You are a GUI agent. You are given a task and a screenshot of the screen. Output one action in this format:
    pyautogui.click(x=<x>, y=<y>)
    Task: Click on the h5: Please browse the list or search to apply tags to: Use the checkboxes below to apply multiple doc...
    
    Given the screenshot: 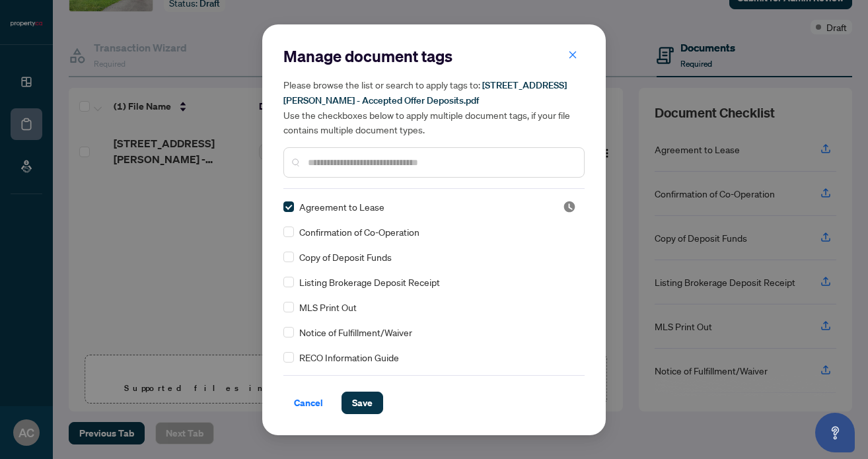 What is the action you would take?
    pyautogui.click(x=434, y=107)
    